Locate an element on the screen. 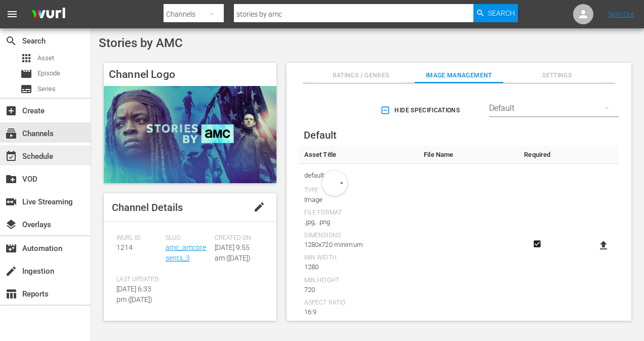 The height and width of the screenshot is (341, 644). span: edit is located at coordinates (259, 207).